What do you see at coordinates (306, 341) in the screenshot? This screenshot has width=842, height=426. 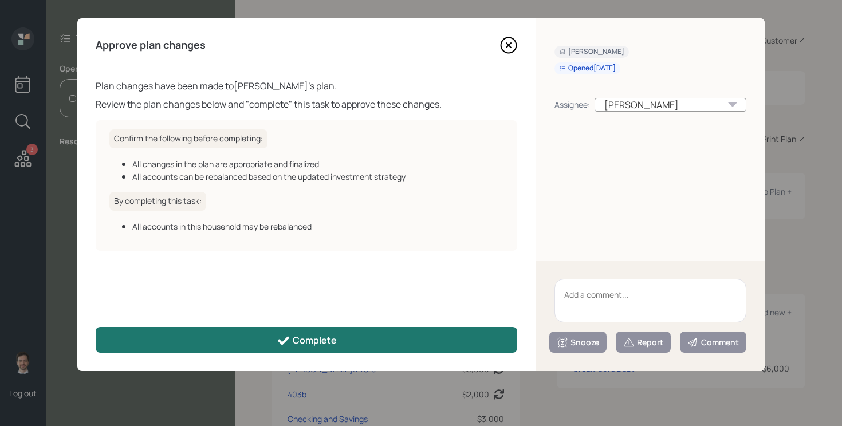 I see `div: Complete` at bounding box center [306, 341].